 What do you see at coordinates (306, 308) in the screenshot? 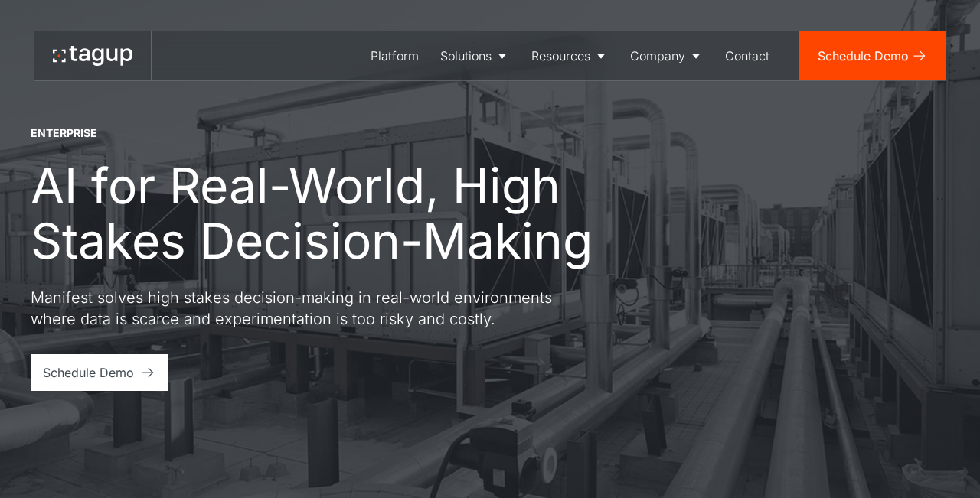
I see `p: Manifest solves high stakes decision-making in real-world environments where data is scarce and e...` at bounding box center [306, 308].